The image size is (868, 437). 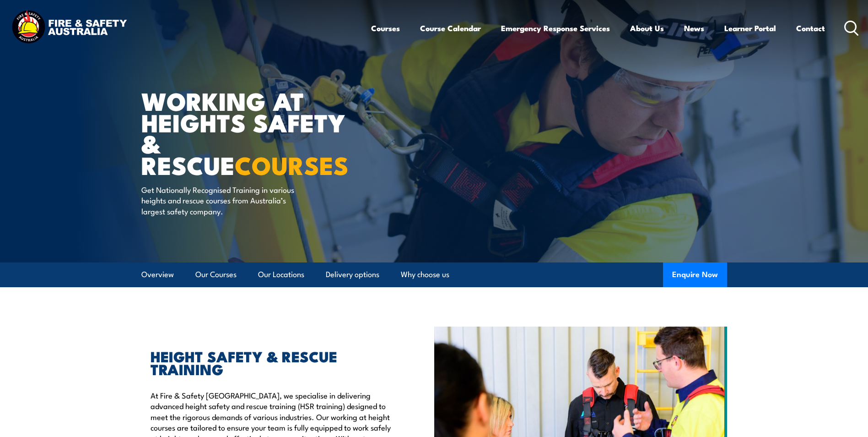 I want to click on a: Contact, so click(x=811, y=28).